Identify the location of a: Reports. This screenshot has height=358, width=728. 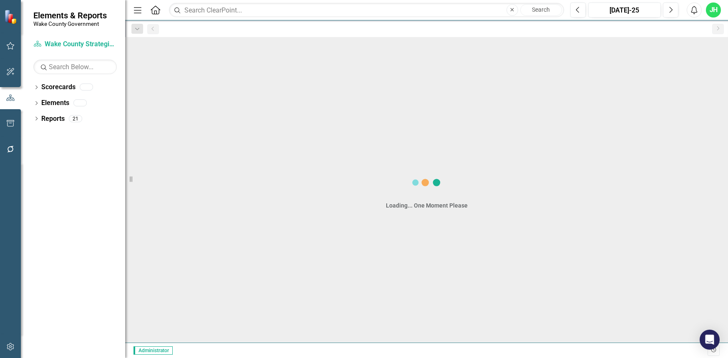
(53, 119).